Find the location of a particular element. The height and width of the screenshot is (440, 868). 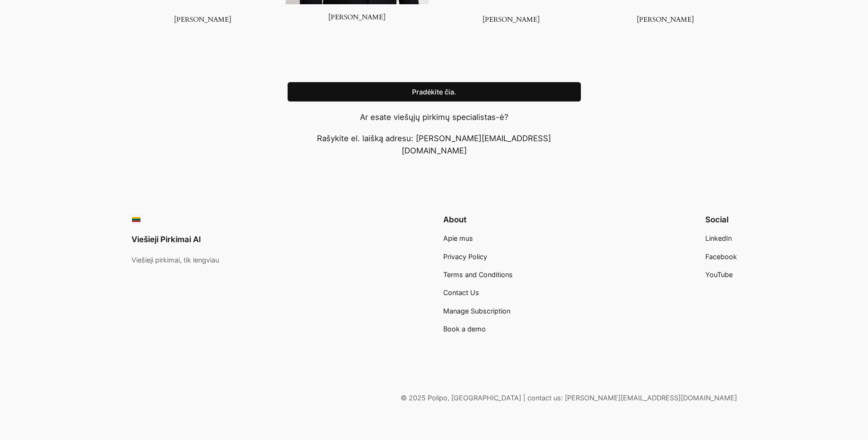

a: Pradėkite čia. is located at coordinates (434, 92).